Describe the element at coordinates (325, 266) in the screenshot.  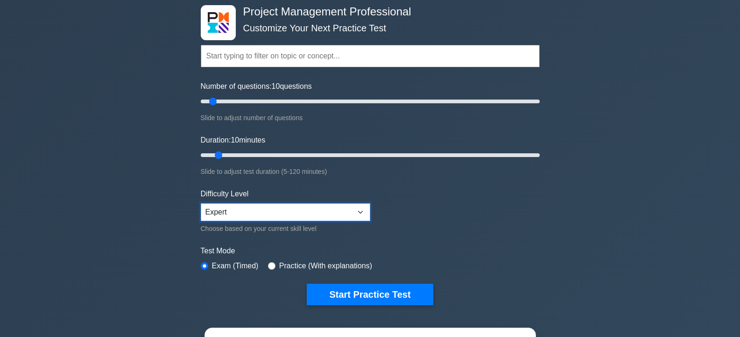
I see `label: Practice (With explanations)` at that location.